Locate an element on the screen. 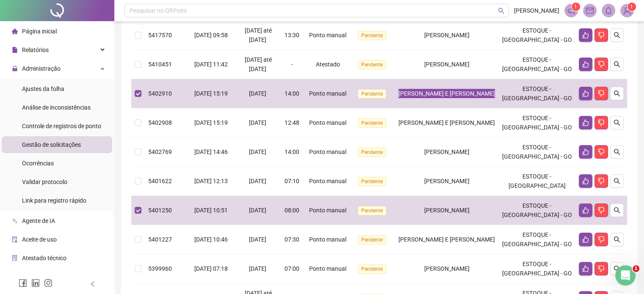 This screenshot has width=644, height=294. span: 5402910 is located at coordinates (160, 93).